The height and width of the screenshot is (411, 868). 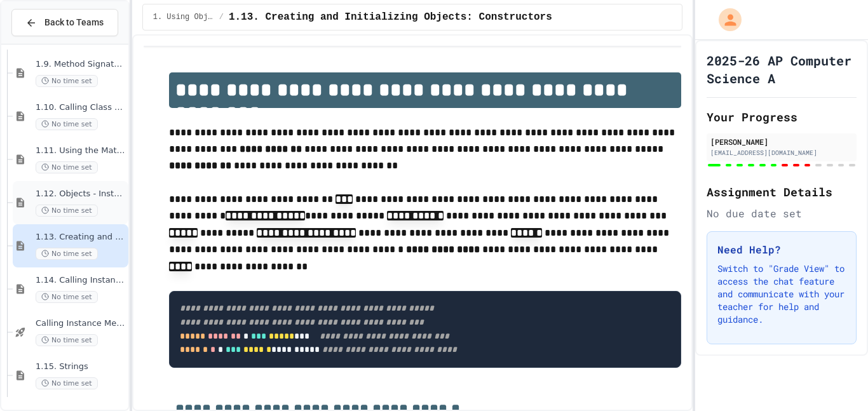 I want to click on h2: Assignment Details, so click(x=782, y=192).